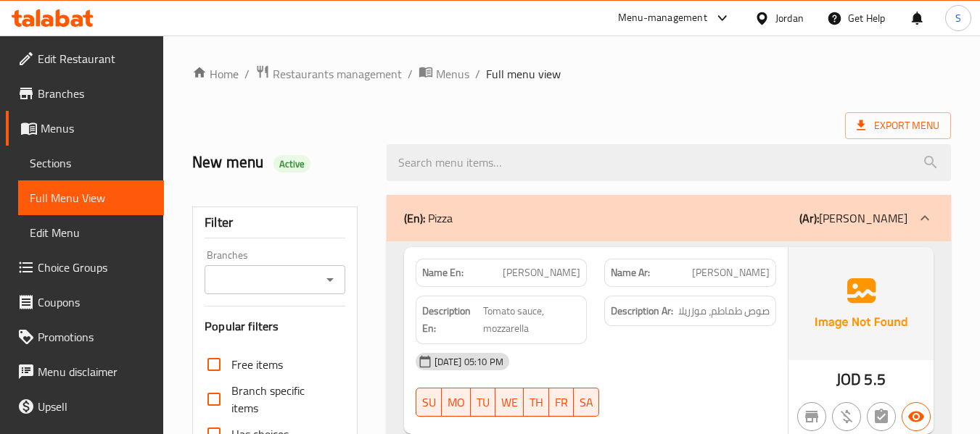 This screenshot has width=980, height=434. What do you see at coordinates (456, 402) in the screenshot?
I see `button: MO` at bounding box center [456, 402].